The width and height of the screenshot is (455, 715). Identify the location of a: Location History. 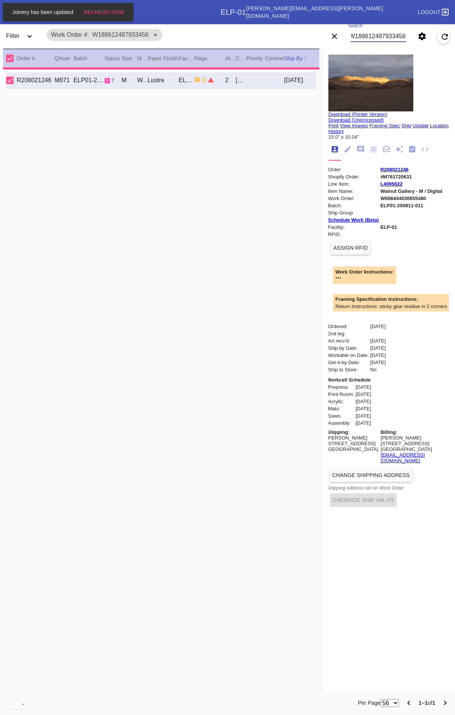
(388, 129).